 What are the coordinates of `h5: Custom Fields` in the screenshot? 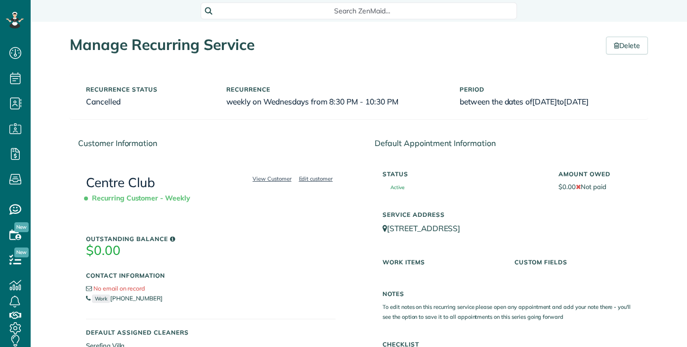 It's located at (573, 262).